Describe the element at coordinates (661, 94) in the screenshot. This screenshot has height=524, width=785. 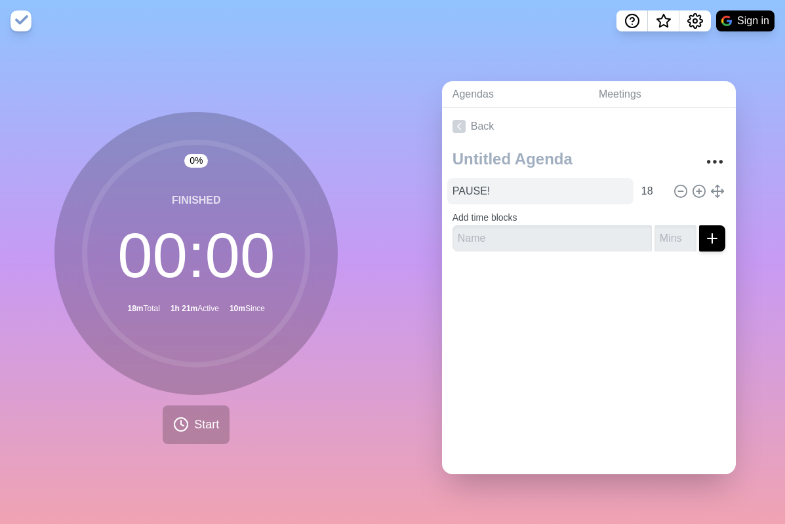
I see `a: Meetings` at that location.